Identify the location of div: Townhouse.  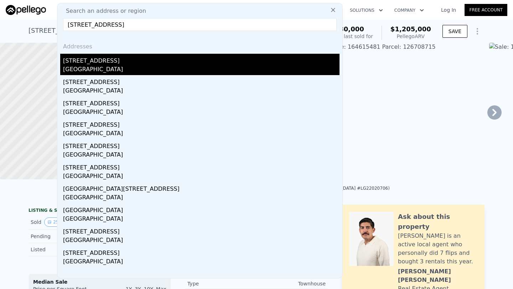
(291, 284).